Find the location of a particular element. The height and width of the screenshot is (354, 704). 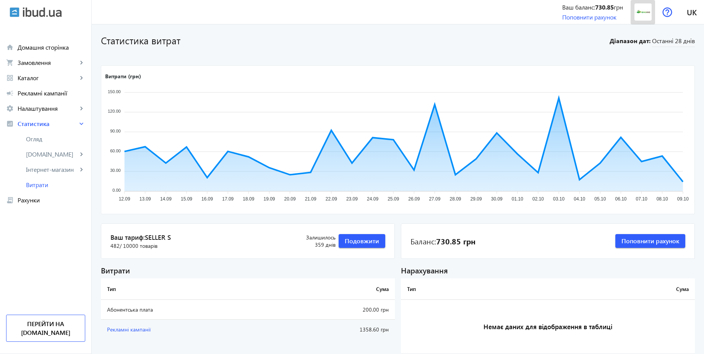

mat-icon: settings is located at coordinates (10, 109).